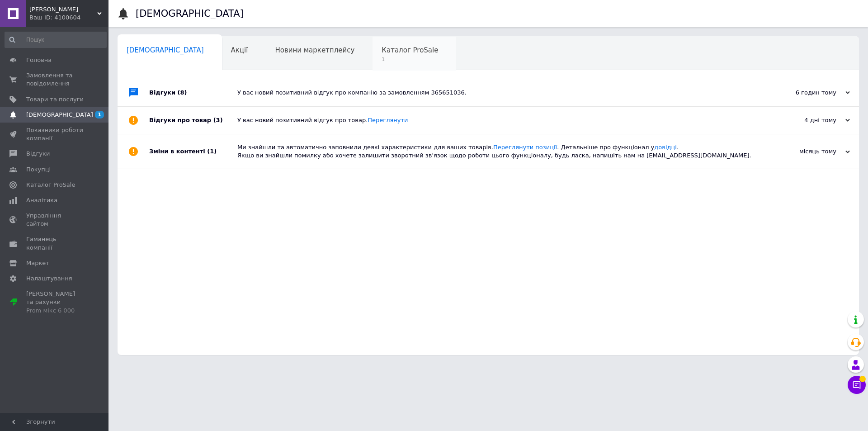  What do you see at coordinates (56, 40) in the screenshot?
I see `input: Пошук` at bounding box center [56, 40].